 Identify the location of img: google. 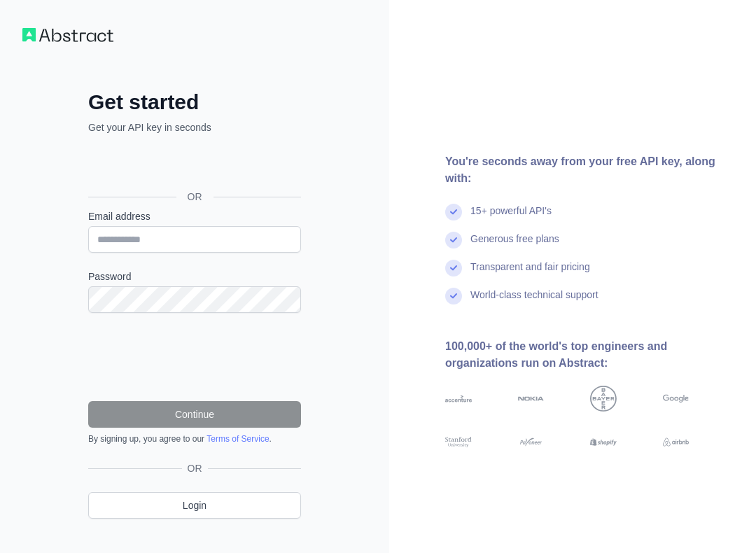
(676, 399).